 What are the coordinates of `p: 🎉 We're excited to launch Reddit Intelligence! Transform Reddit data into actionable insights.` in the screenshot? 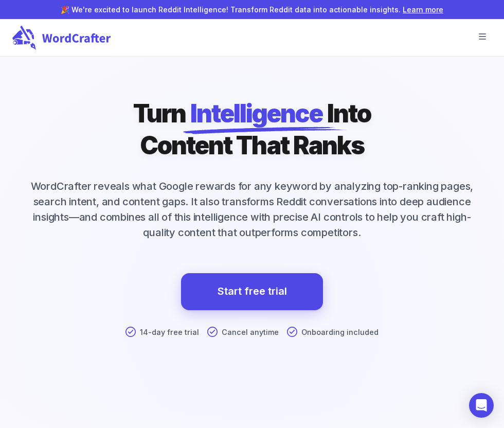 It's located at (252, 9).